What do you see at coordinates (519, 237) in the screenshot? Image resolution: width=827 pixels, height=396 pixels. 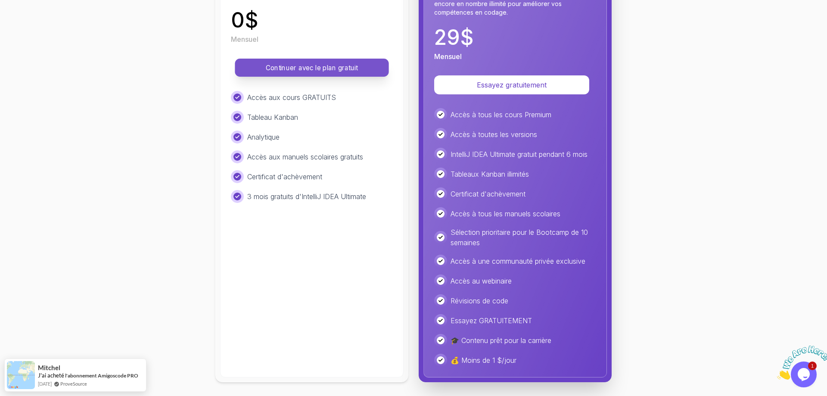 I see `font: Sélection prioritaire pour le Bootcamp de 10 semaines` at bounding box center [519, 237].